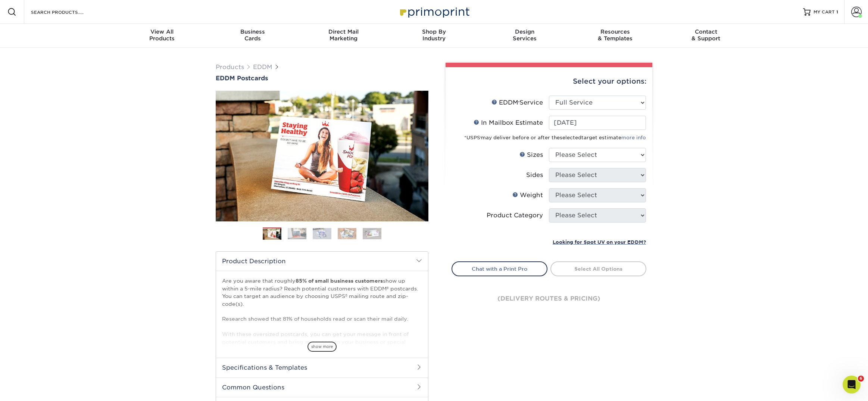 The width and height of the screenshot is (868, 401). What do you see at coordinates (599, 242) in the screenshot?
I see `a: Looking for Spot UV on your EDDM?` at bounding box center [599, 242].